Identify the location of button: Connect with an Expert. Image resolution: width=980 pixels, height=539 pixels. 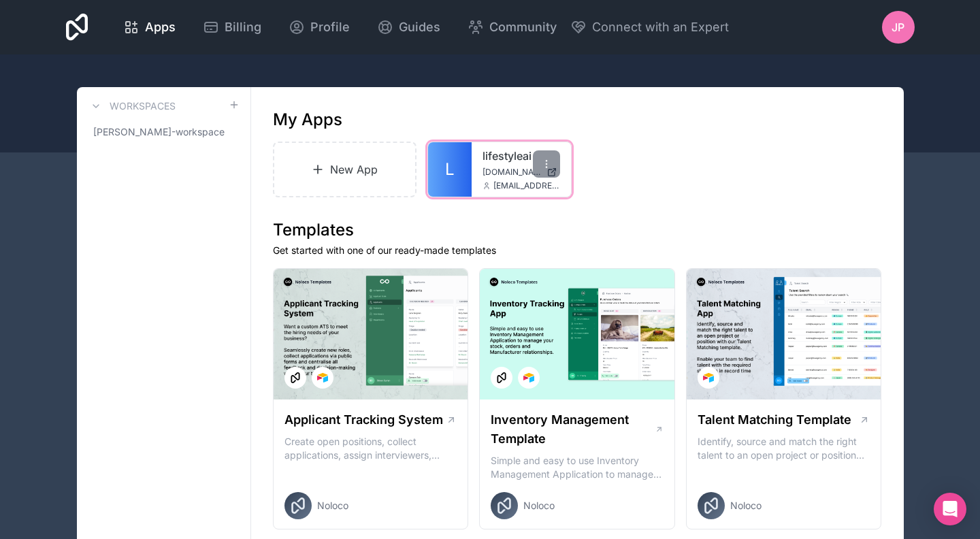
(649, 27).